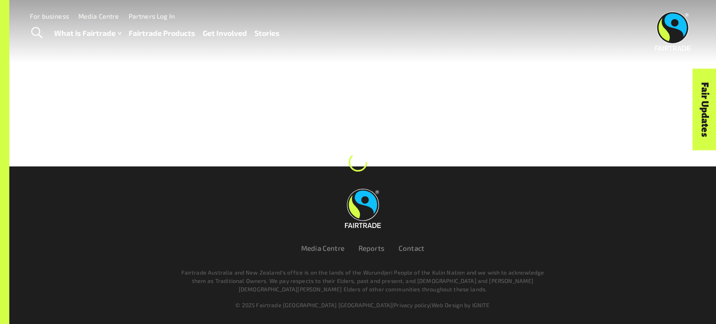  I want to click on a: Privacy policy, so click(412, 305).